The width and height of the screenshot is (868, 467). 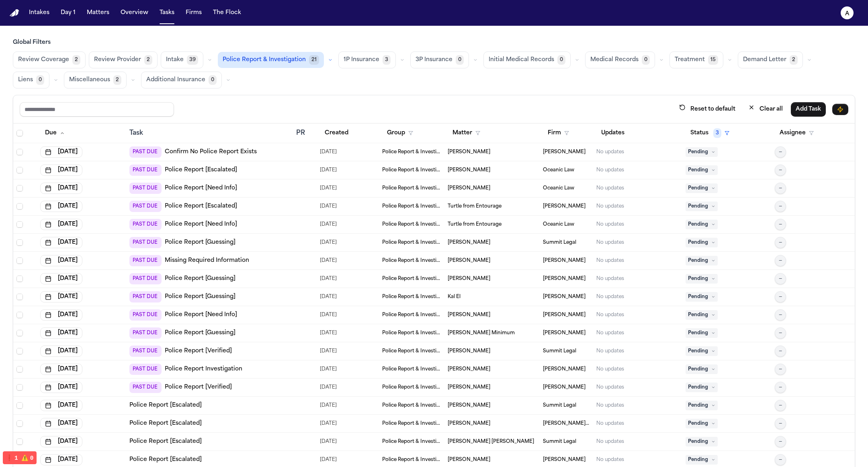 I want to click on button: Add Task, so click(x=808, y=109).